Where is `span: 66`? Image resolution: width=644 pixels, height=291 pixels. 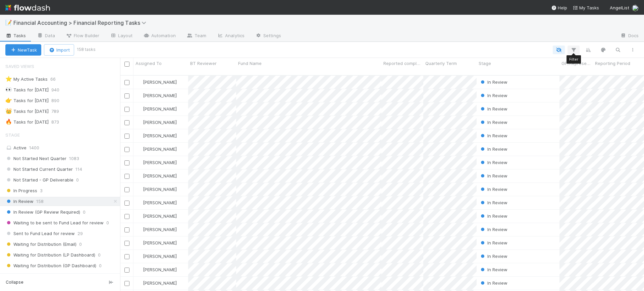 span: 66 is located at coordinates (56, 79).